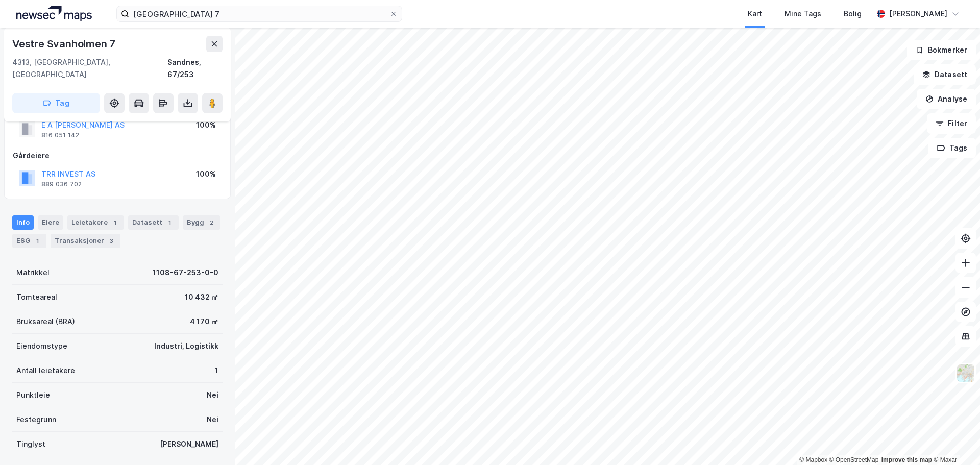 Image resolution: width=980 pixels, height=465 pixels. I want to click on div: Transaksjoner, so click(86, 241).